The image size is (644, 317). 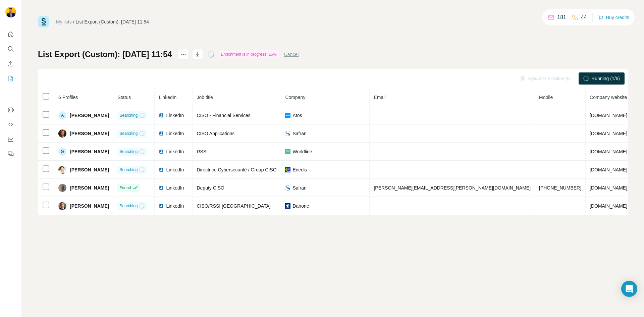 I want to click on span: Company, so click(x=295, y=97).